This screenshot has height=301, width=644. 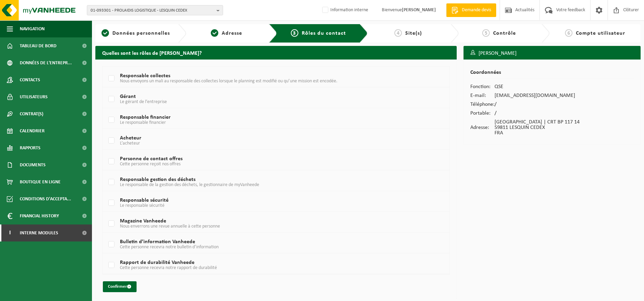 I want to click on span: Documents, so click(x=33, y=165).